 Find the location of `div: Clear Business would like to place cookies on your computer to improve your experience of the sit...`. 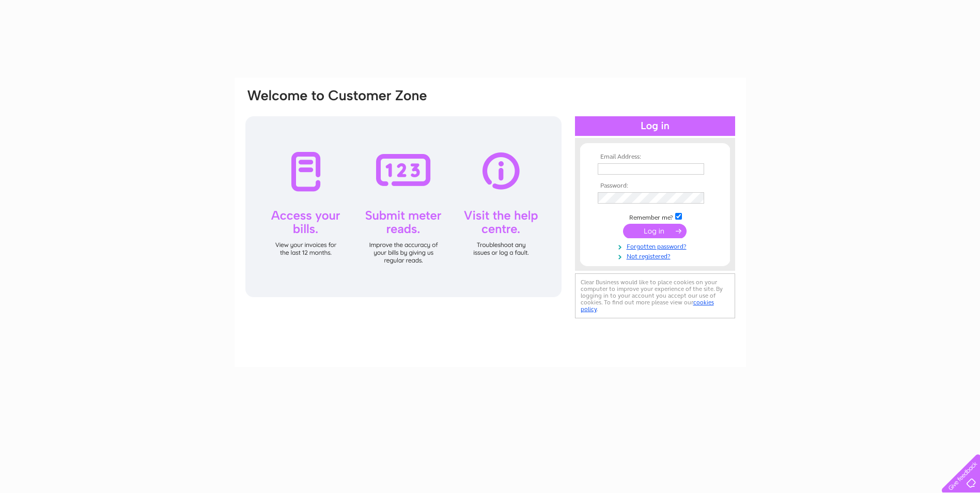

div: Clear Business would like to place cookies on your computer to improve your experience of the sit... is located at coordinates (655, 295).